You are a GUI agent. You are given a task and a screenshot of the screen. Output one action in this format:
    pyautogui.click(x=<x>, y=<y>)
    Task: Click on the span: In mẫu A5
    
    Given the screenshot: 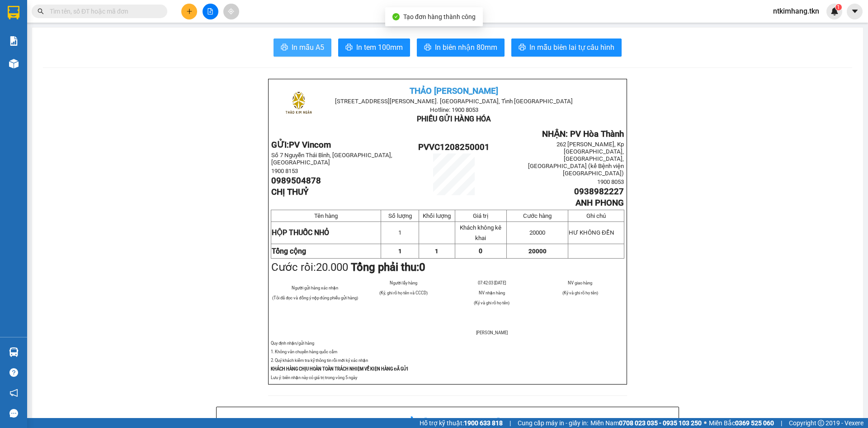 What is the action you would take?
    pyautogui.click(x=308, y=47)
    